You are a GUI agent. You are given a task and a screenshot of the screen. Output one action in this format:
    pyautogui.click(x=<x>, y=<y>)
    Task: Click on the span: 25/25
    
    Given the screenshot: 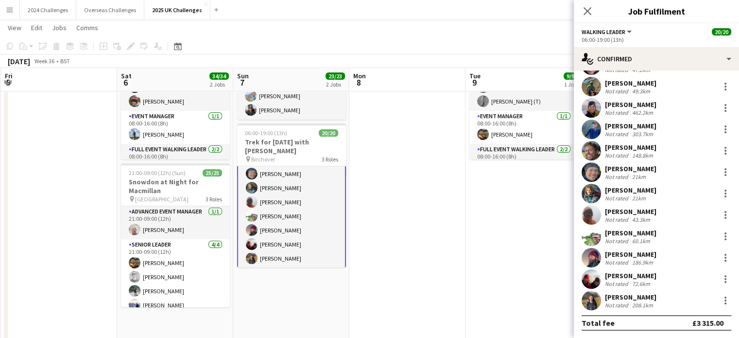 What is the action you would take?
    pyautogui.click(x=212, y=173)
    